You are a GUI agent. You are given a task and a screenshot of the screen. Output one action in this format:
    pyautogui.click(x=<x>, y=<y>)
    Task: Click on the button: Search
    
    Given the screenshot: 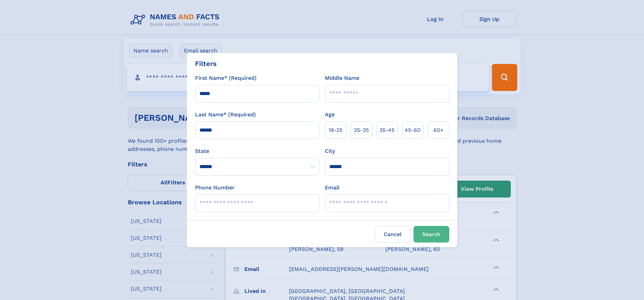 What is the action you would take?
    pyautogui.click(x=432, y=234)
    